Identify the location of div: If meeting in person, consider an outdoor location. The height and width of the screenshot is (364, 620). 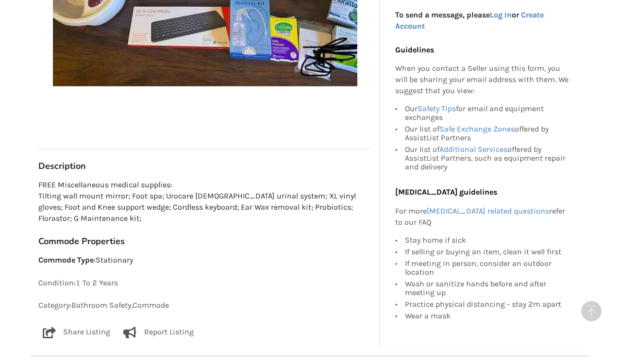
(487, 268).